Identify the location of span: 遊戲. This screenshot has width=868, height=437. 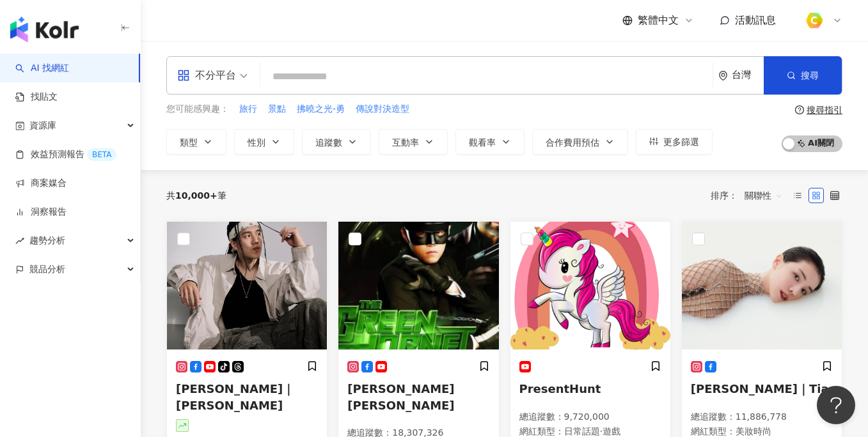
(611, 431).